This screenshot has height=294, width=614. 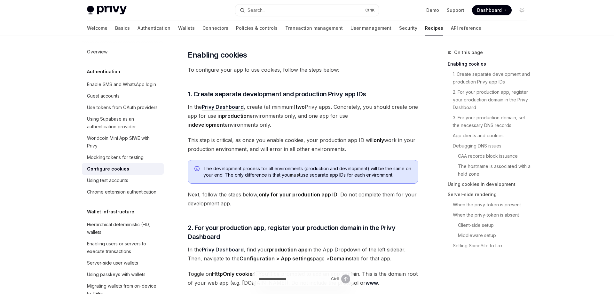 What do you see at coordinates (257, 28) in the screenshot?
I see `a: Policies & controls` at bounding box center [257, 28].